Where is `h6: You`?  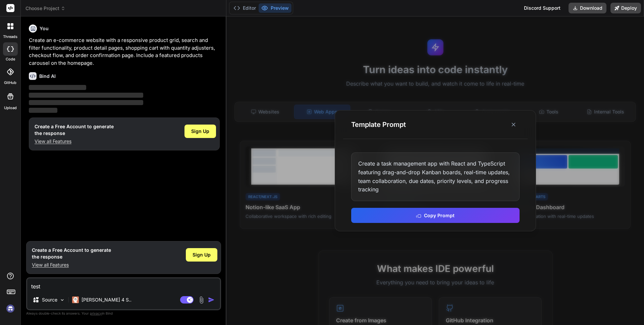
h6: You is located at coordinates (44, 29).